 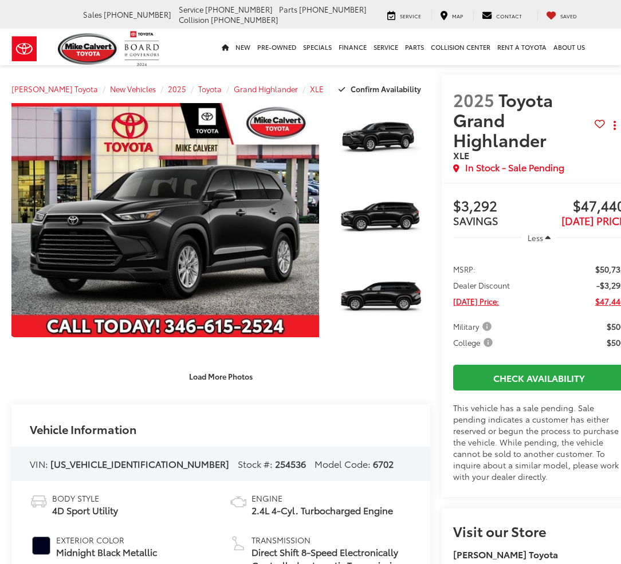 What do you see at coordinates (266, 89) in the screenshot?
I see `a: Grand Highlander` at bounding box center [266, 89].